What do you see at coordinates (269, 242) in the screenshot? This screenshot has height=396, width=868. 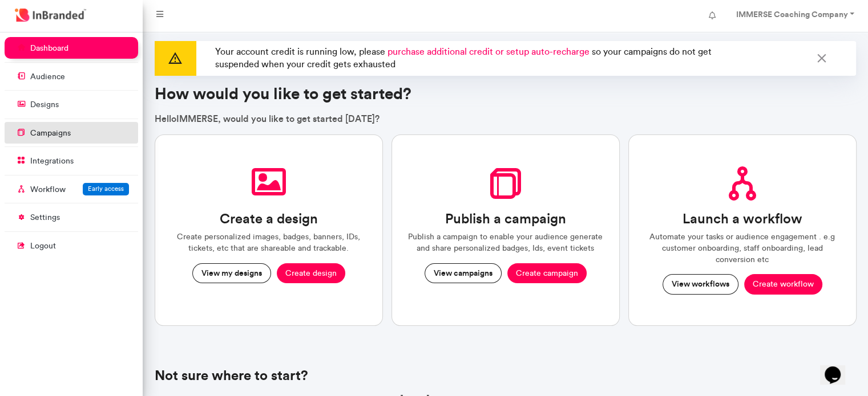 I see `p: Create personalized images, badges, banners, IDs, tickets, etc that are shareable and trackable.` at bounding box center [269, 242].